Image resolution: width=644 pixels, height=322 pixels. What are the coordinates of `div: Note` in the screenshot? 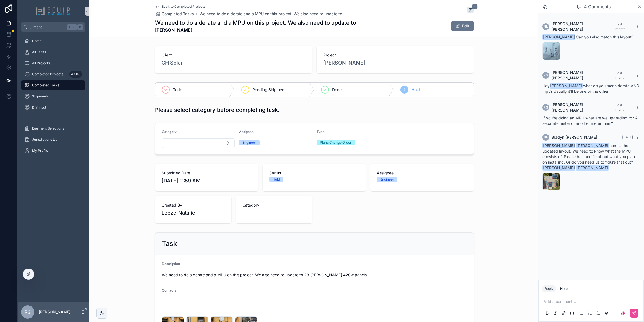 It's located at (564, 289).